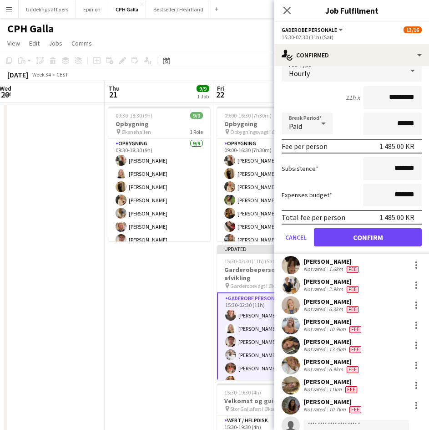  What do you see at coordinates (304, 146) in the screenshot?
I see `div: Fee per person` at bounding box center [304, 146].